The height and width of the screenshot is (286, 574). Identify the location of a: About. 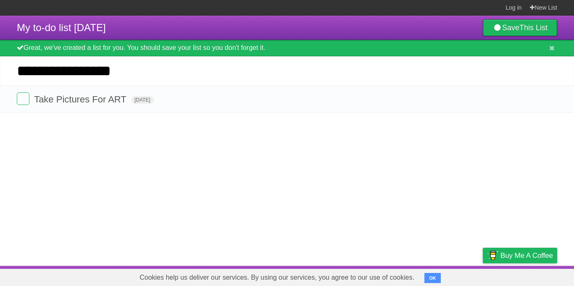
(380, 276).